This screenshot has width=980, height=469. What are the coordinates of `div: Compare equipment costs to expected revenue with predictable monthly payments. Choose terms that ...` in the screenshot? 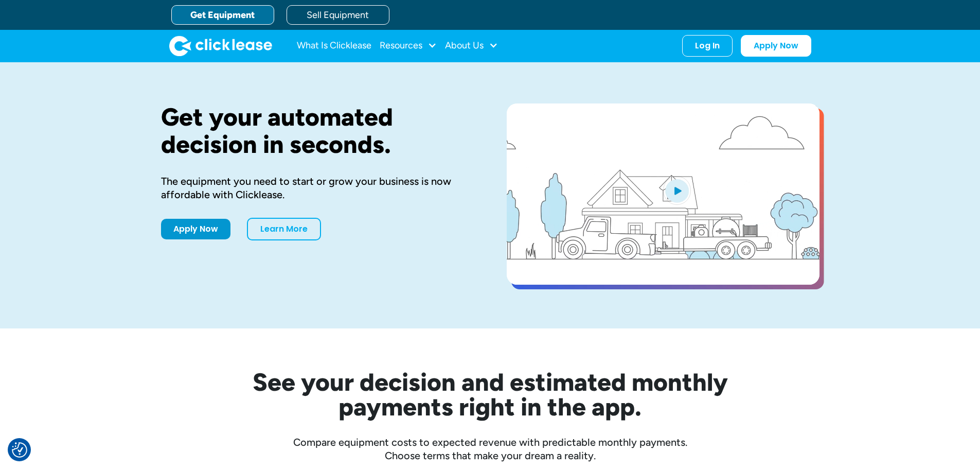 It's located at (490, 448).